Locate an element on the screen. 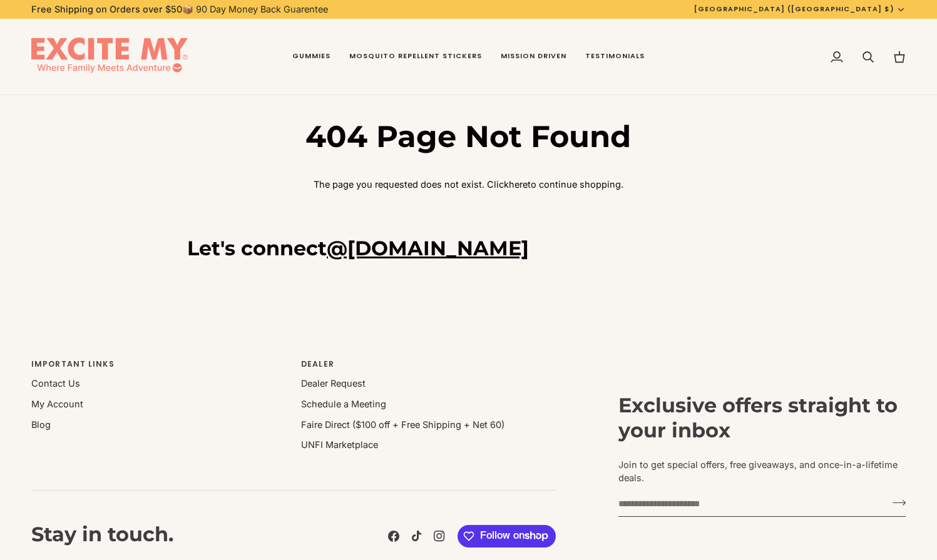  input: your-email@example.com is located at coordinates (751, 503).